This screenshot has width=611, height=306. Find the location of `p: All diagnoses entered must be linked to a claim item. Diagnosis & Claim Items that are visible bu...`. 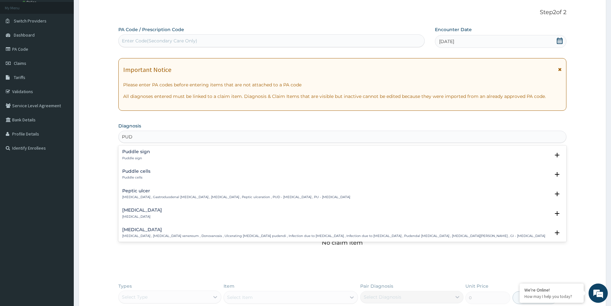

p: All diagnoses entered must be linked to a claim item. Diagnosis & Claim Items that are visible bu... is located at coordinates (342, 96).